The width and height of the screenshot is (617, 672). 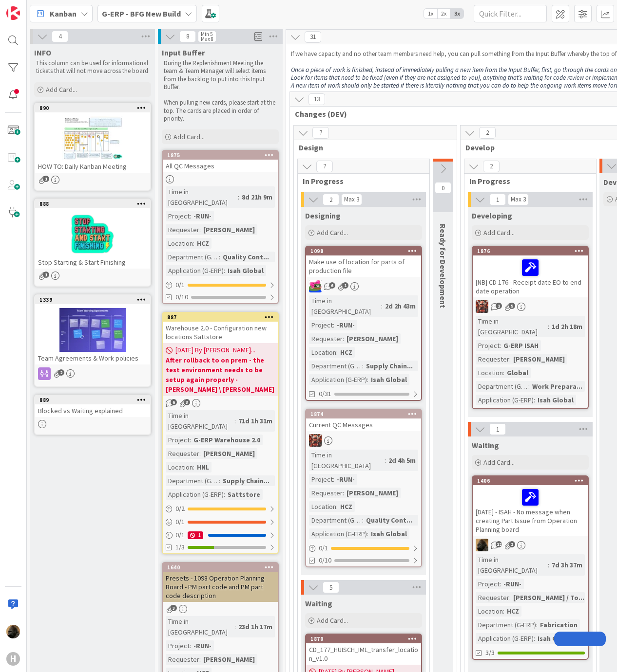 What do you see at coordinates (180, 508) in the screenshot?
I see `span: 0 / 2` at bounding box center [180, 508].